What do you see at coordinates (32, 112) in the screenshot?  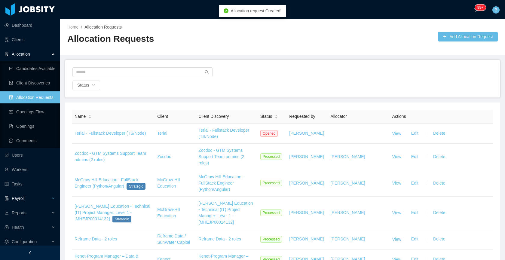 I see `a: icon: idcardOpenings Flow` at bounding box center [32, 112].